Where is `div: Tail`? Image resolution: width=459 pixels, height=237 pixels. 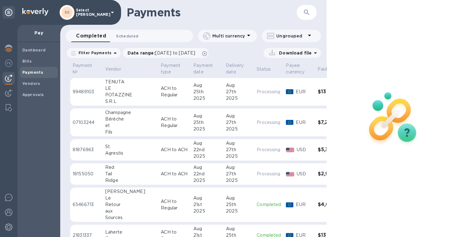
div: Tail is located at coordinates (130, 174).